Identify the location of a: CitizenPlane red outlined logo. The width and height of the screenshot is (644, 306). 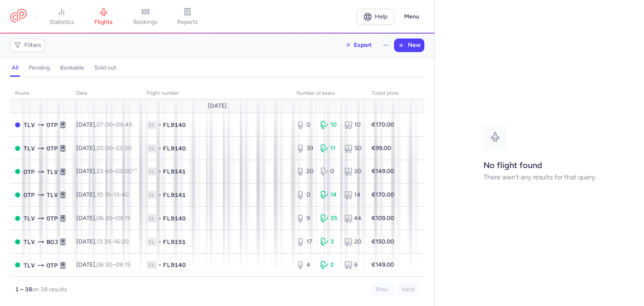
(18, 16).